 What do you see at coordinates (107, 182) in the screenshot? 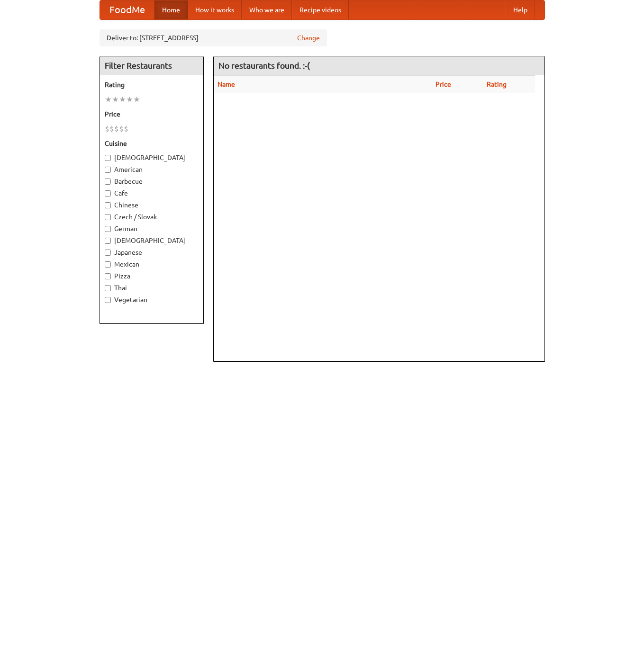
I see `input: Barbecue` at bounding box center [107, 182].